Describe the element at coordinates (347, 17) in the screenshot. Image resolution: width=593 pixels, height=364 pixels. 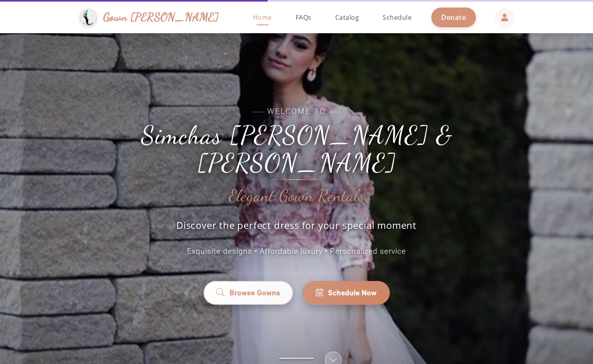
I see `a: Catalog` at that location.